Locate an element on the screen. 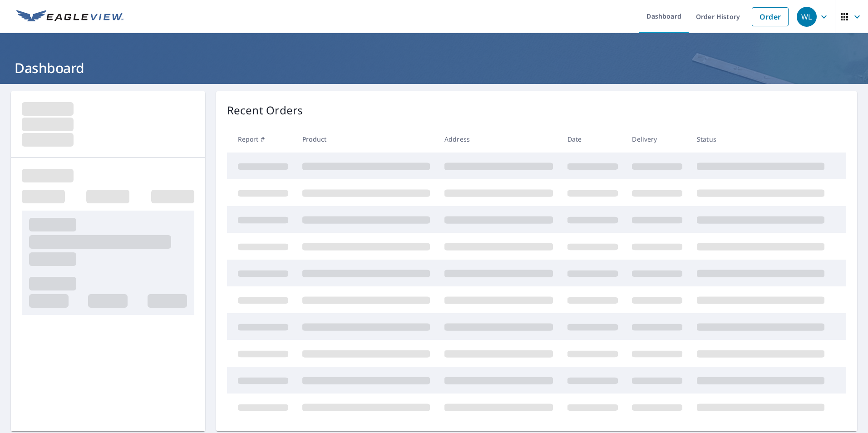 Image resolution: width=868 pixels, height=433 pixels. img: EV Logo is located at coordinates (70, 17).